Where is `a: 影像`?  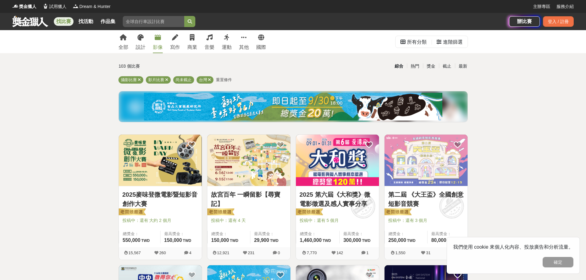
a: 影像 is located at coordinates (158, 42).